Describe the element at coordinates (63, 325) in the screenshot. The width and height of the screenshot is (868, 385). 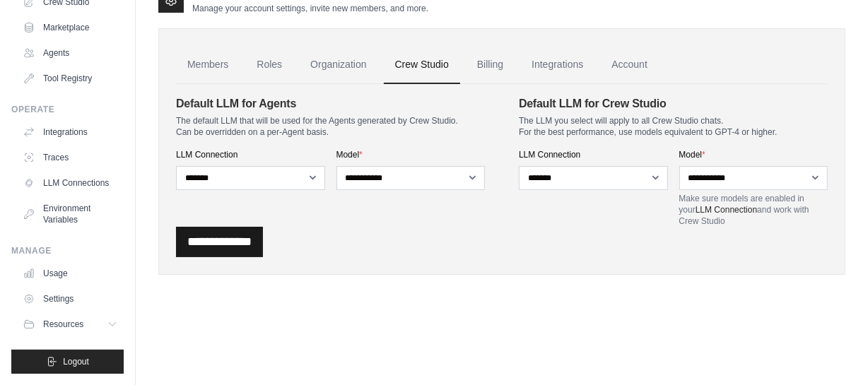
I see `span: Resources` at that location.